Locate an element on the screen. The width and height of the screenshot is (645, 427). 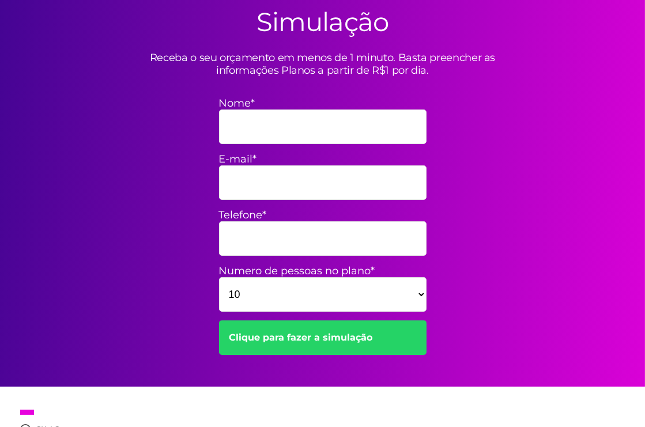
a: Clique para fazer a simulação is located at coordinates (323, 338).